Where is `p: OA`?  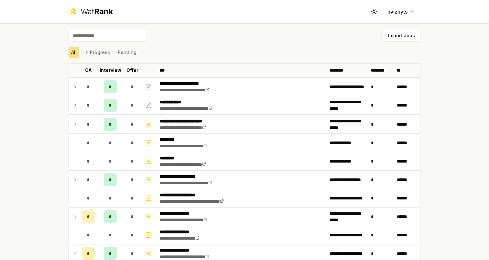
p: OA is located at coordinates (88, 70).